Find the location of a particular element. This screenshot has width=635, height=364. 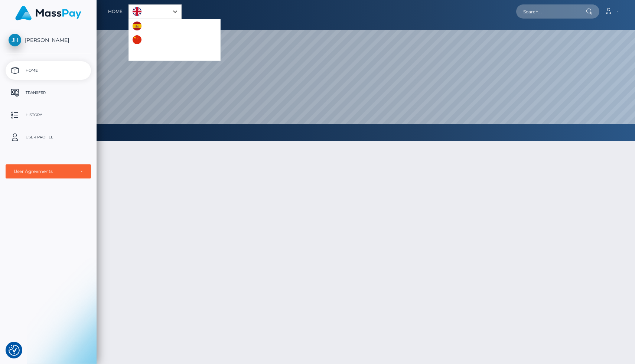

img: MassPay is located at coordinates (48, 13).